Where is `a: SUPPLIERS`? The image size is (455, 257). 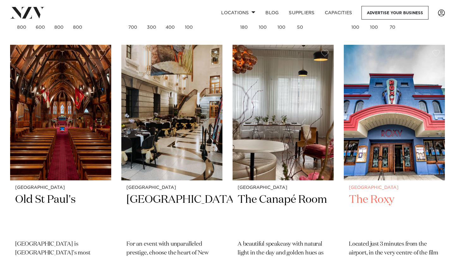 a: SUPPLIERS is located at coordinates (301, 13).